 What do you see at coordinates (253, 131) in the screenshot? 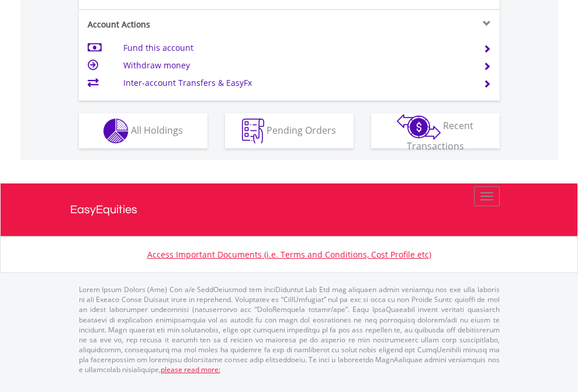
I see `img: pending_instructions-wht.png` at bounding box center [253, 131].